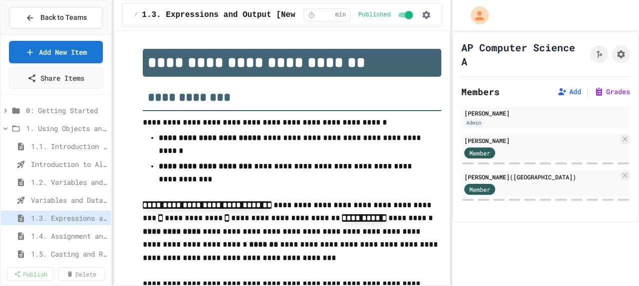  Describe the element at coordinates (480, 92) in the screenshot. I see `h2: Members` at that location.